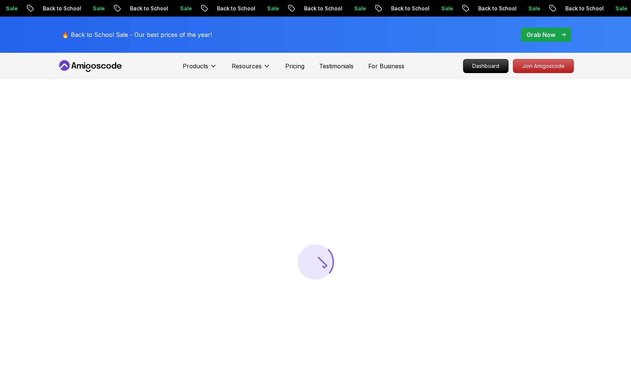  What do you see at coordinates (387, 66) in the screenshot?
I see `a: For Business` at bounding box center [387, 66].